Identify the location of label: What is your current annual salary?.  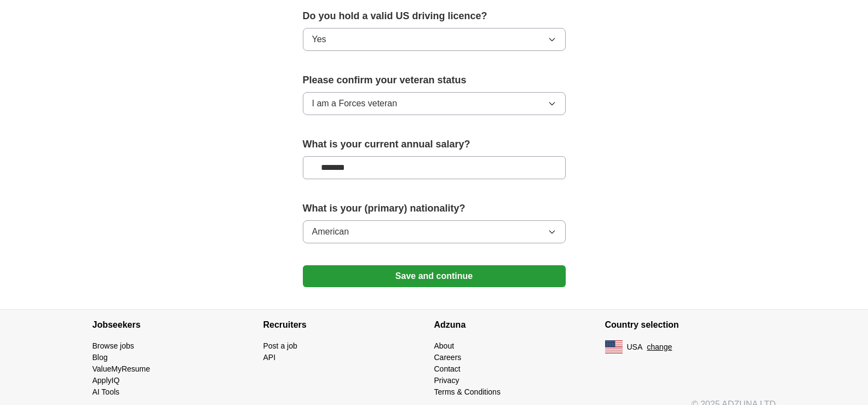
(434, 144).